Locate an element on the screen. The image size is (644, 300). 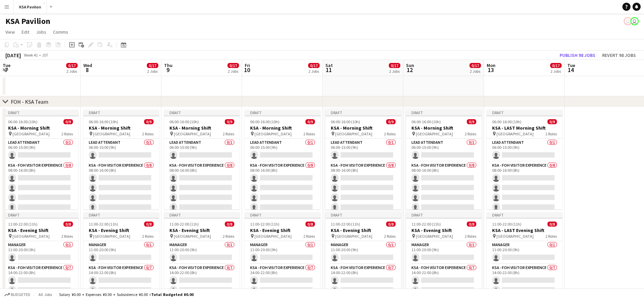
button: Revert 98 jobs is located at coordinates (619, 55).